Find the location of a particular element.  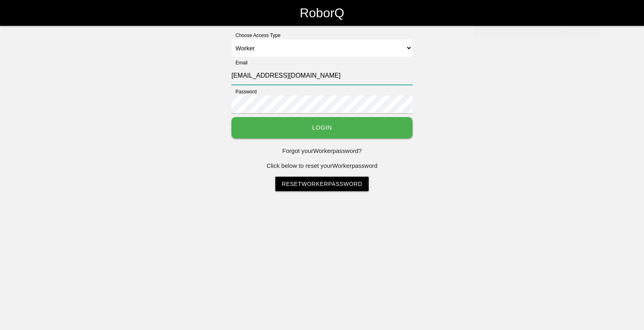

label: Choose Access Type is located at coordinates (256, 35).